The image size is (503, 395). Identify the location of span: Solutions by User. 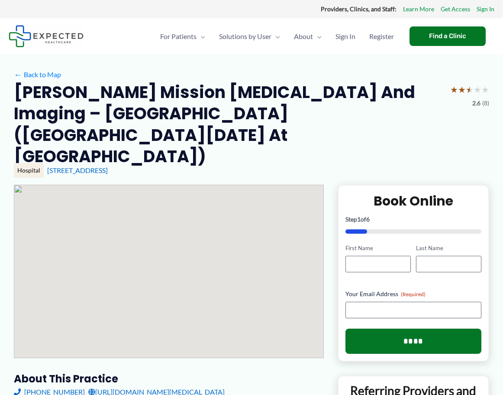
(245, 36).